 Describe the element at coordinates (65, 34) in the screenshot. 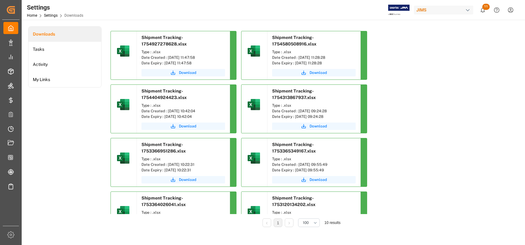

I see `a: Downloads` at that location.